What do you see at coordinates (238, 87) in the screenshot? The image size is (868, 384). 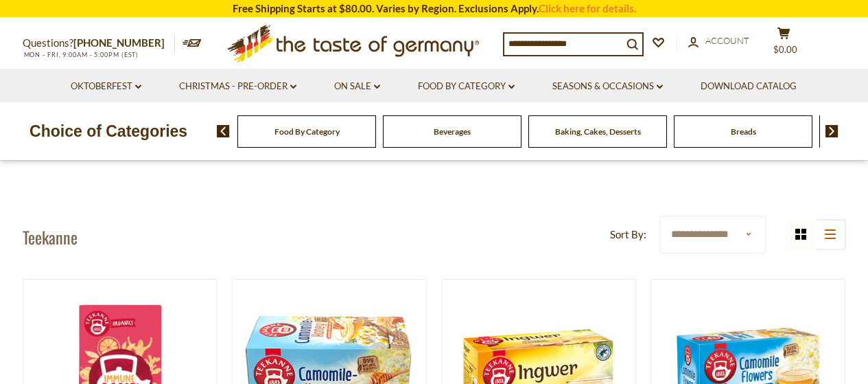 I see `a: Christmas - PRE-ORDER` at bounding box center [238, 87].